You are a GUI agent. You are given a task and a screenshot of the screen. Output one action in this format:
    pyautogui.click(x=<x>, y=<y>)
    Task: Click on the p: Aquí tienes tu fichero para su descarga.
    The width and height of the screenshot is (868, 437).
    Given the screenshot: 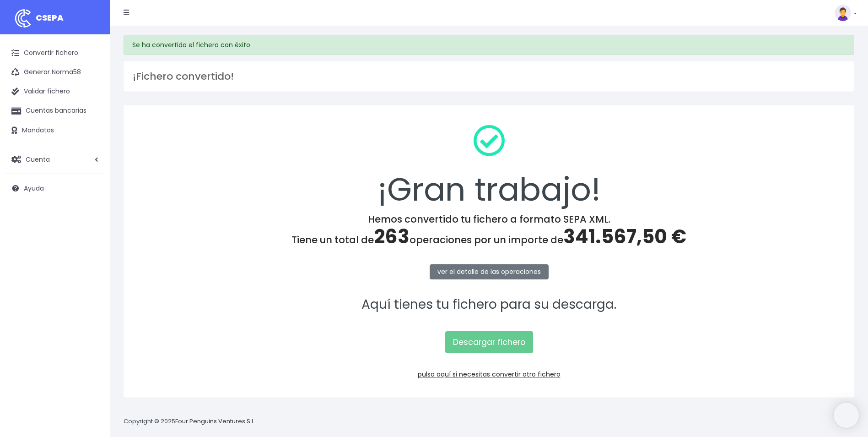 What is the action you would take?
    pyautogui.click(x=489, y=304)
    